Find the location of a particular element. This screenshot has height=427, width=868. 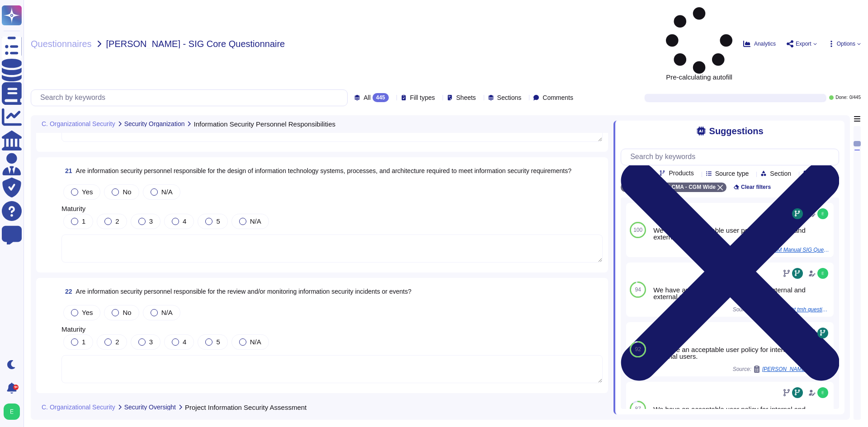

span: Options is located at coordinates (846, 44).